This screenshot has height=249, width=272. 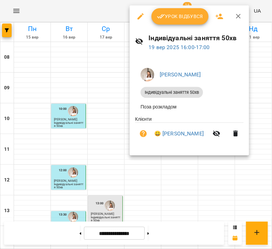 I want to click on li: Поза розкладом, so click(x=189, y=107).